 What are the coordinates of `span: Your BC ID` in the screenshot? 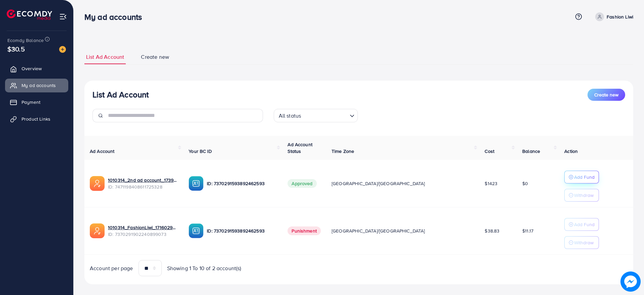 It's located at (200, 151).